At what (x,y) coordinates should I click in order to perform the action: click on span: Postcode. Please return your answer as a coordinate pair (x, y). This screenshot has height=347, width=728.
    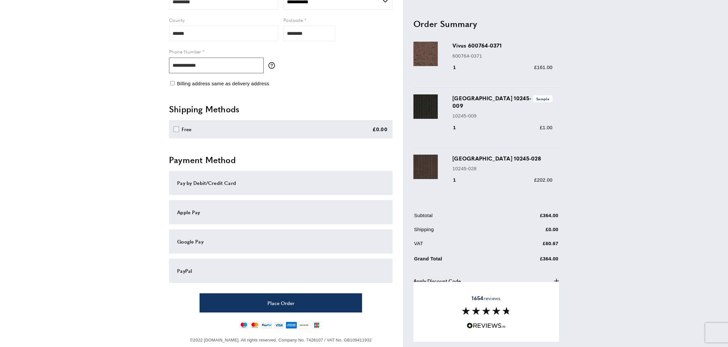
    Looking at the image, I should click on (293, 20).